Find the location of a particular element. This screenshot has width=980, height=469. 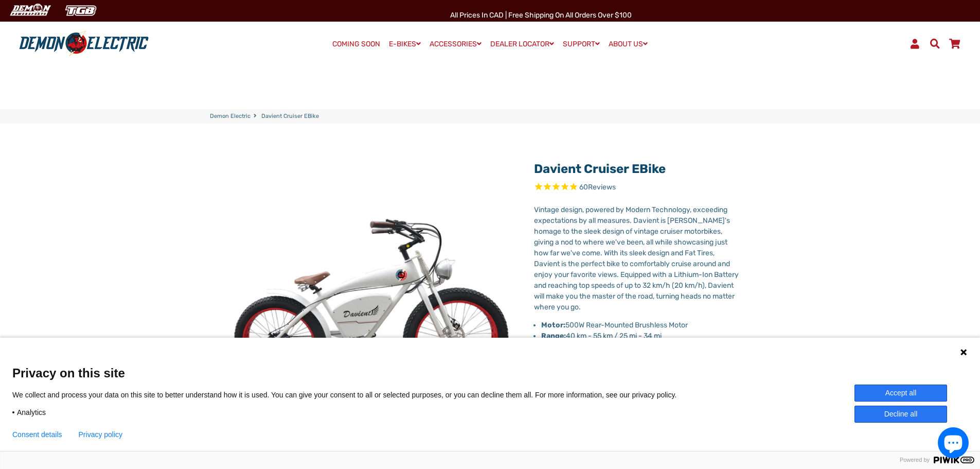

p: Vintage design, powered by Modern Technology, exceeding expectations by all measures. Davient is ... is located at coordinates (637, 258).